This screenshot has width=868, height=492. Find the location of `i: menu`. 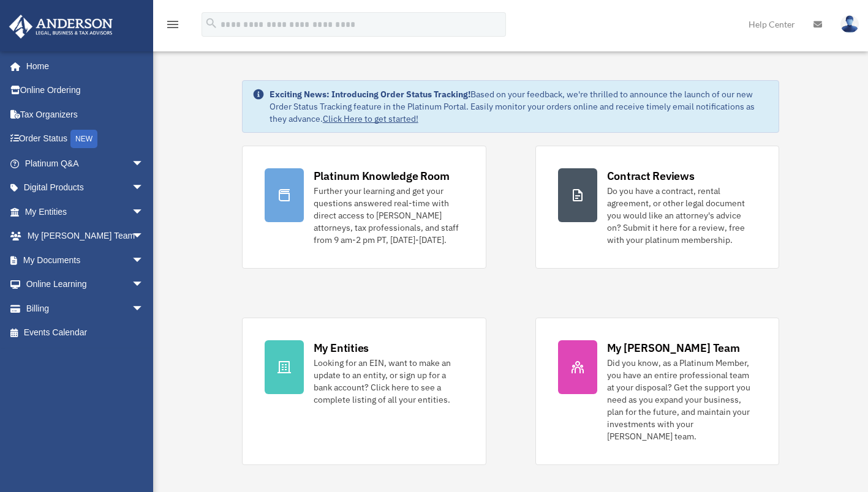

i: menu is located at coordinates (173, 24).